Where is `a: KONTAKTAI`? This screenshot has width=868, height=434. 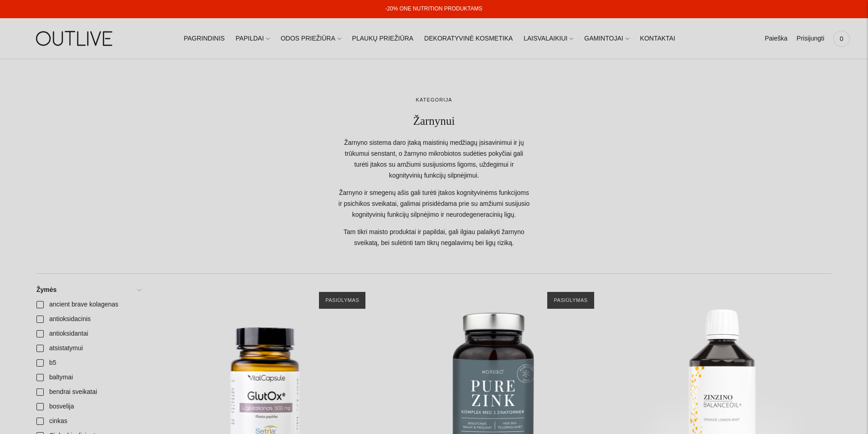
a: KONTAKTAI is located at coordinates (657, 38).